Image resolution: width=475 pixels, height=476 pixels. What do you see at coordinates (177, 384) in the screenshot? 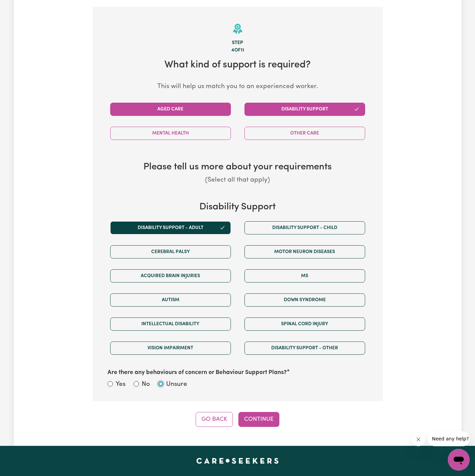
I see `label: Unsure` at bounding box center [177, 384].